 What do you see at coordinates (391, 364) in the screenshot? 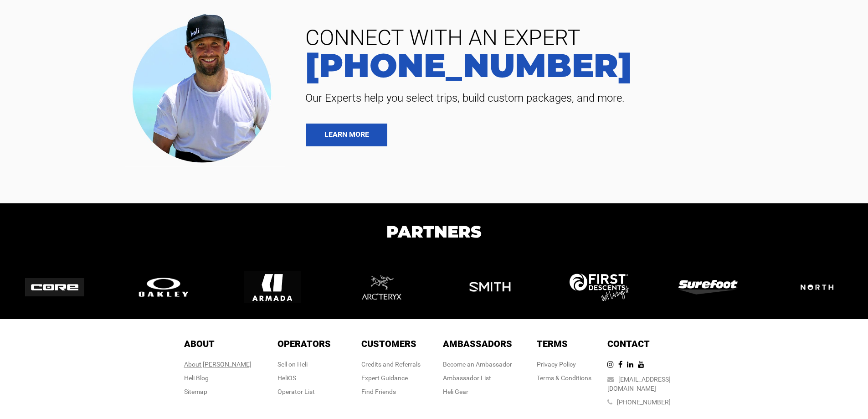
I see `a: Credits and Referrals` at bounding box center [391, 364].